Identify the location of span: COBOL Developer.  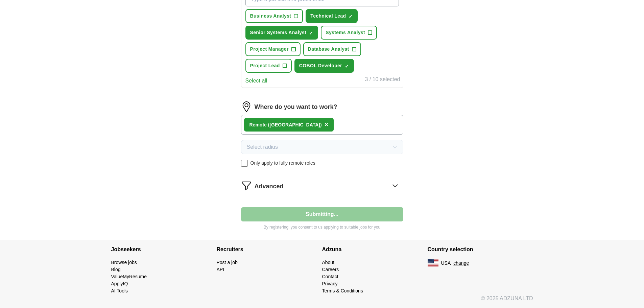
(320, 65).